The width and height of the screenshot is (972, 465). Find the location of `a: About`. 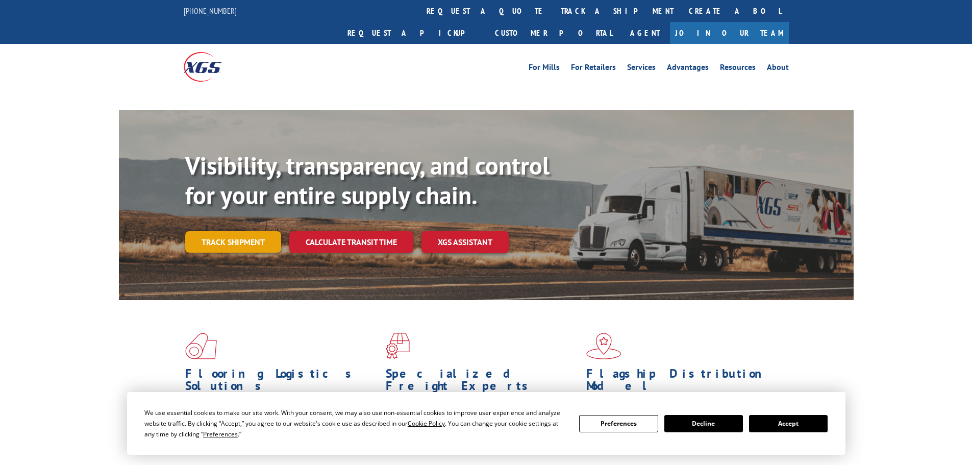

a: About is located at coordinates (777, 69).